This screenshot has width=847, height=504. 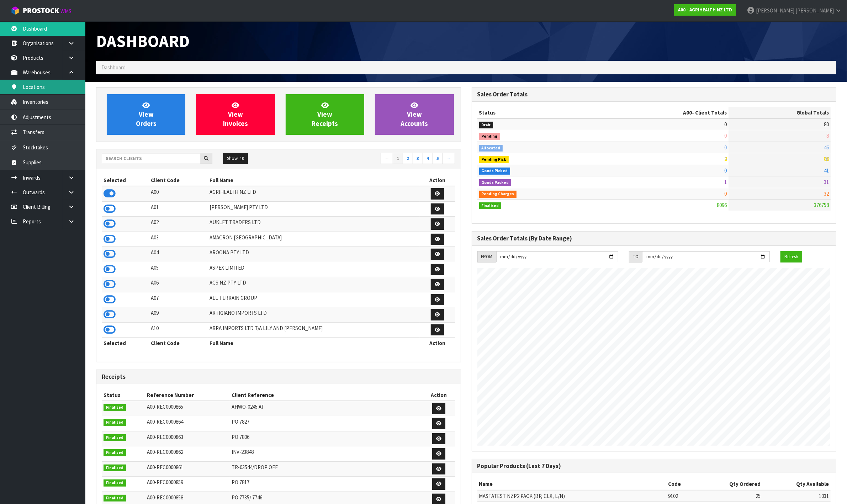 I want to click on span: View Invoices, so click(x=235, y=114).